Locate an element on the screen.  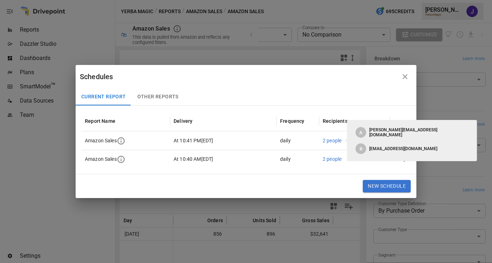
button: Current Report is located at coordinates (104, 97).